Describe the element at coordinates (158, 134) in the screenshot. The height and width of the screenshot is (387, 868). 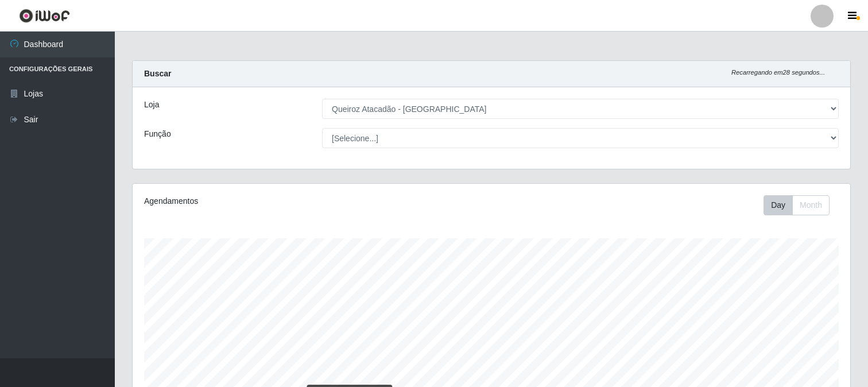
I see `label: Função` at that location.